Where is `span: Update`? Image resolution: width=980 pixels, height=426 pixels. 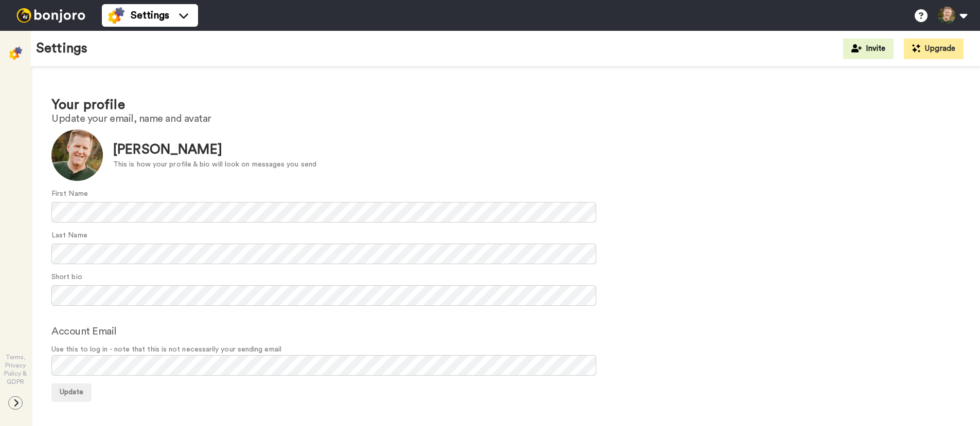
span: Update is located at coordinates (71, 392).